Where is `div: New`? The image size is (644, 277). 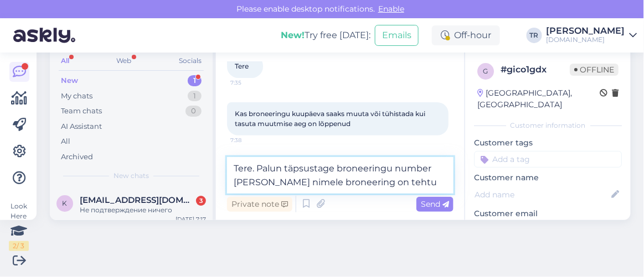
div: New is located at coordinates (69, 81).